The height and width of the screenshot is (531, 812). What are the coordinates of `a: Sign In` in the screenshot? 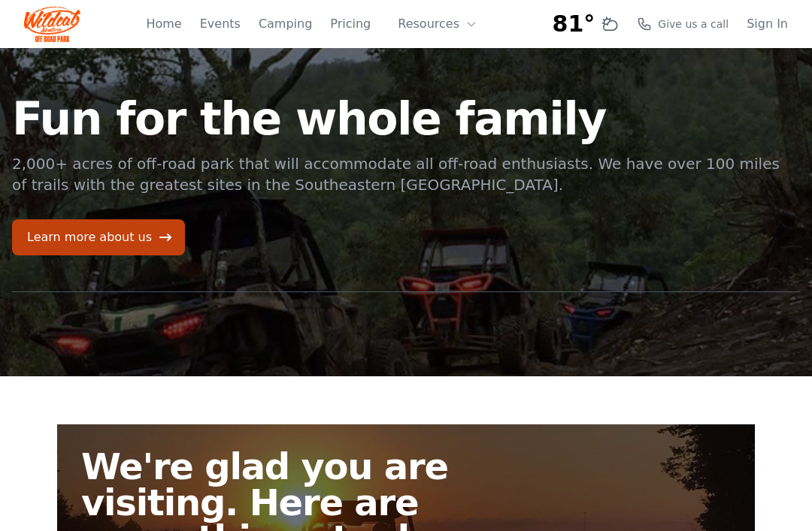 It's located at (767, 24).